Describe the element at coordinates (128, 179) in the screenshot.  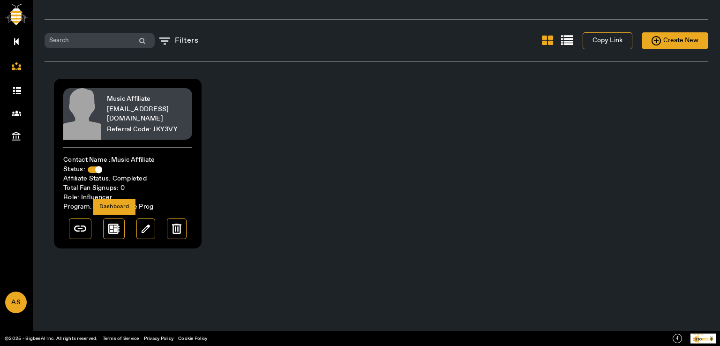
I see `div: Affiliate Status: Completed` at that location.